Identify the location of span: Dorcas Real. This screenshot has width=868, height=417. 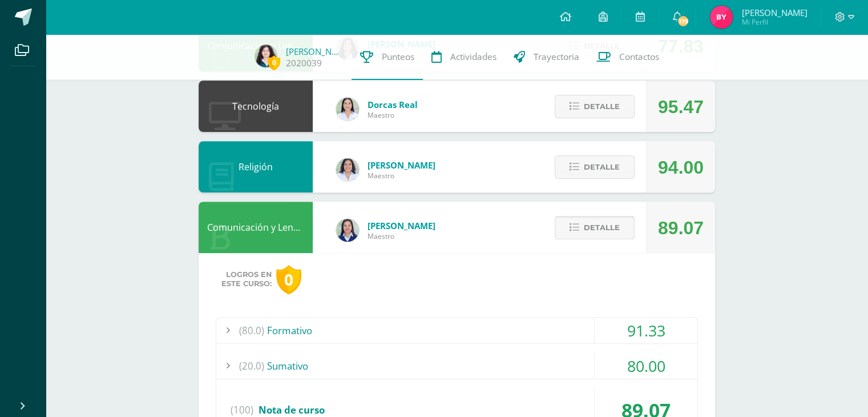
(393, 105).